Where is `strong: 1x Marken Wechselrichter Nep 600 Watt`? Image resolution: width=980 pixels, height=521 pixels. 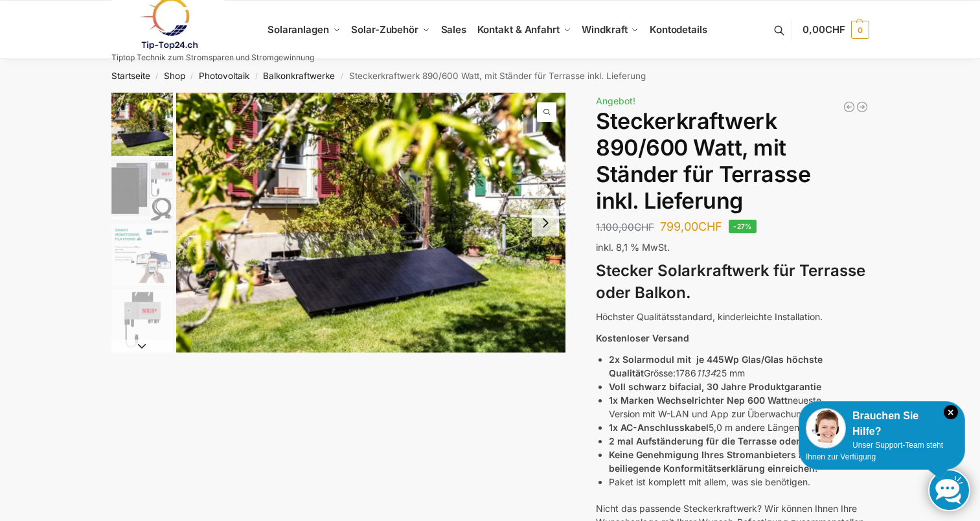 strong: 1x Marken Wechselrichter Nep 600 Watt is located at coordinates (698, 400).